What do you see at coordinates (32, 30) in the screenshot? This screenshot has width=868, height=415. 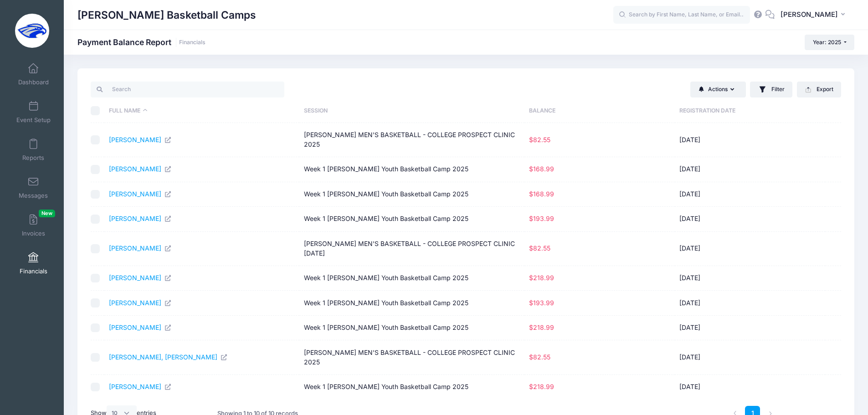 I see `img: Oliver Basketball Camps` at bounding box center [32, 30].